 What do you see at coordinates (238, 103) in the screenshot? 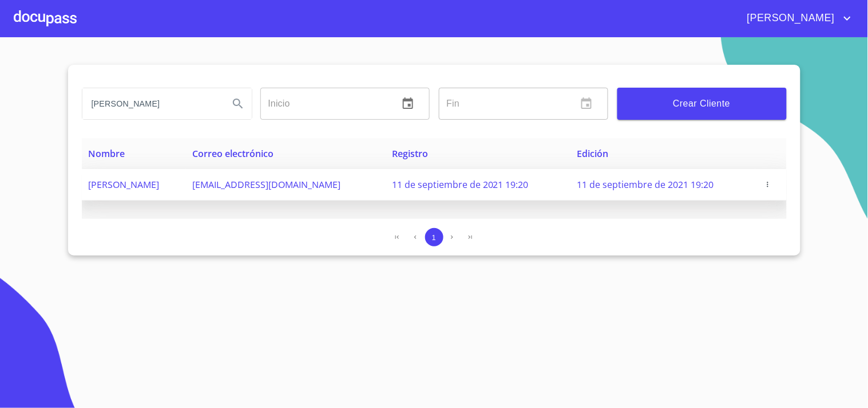
I see `button: Search` at bounding box center [238, 103].